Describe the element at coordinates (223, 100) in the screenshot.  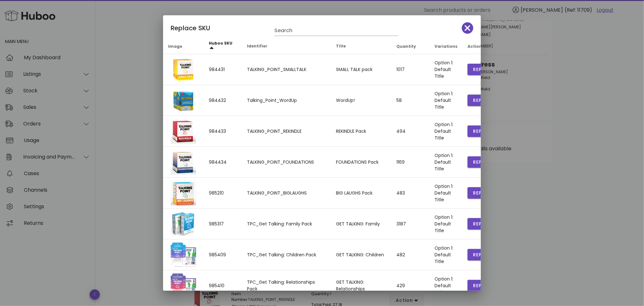
I see `td: 984432` at that location.